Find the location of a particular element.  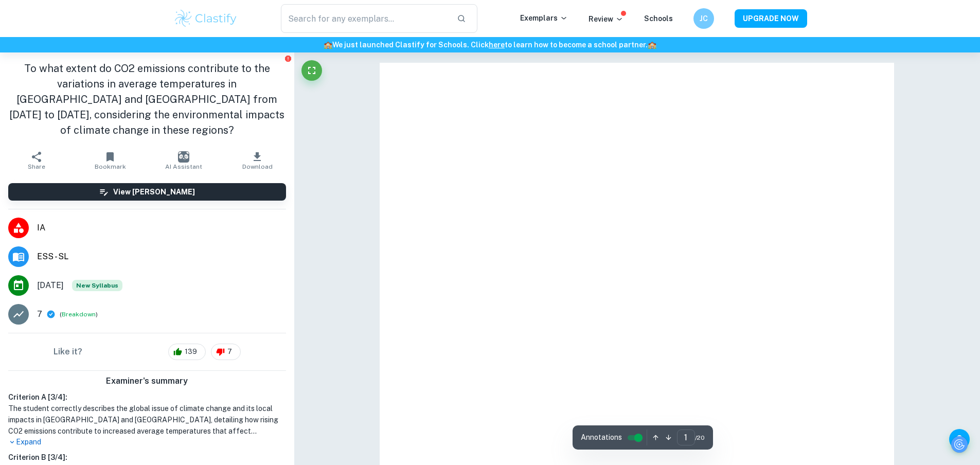

h6: JC is located at coordinates (703, 19).